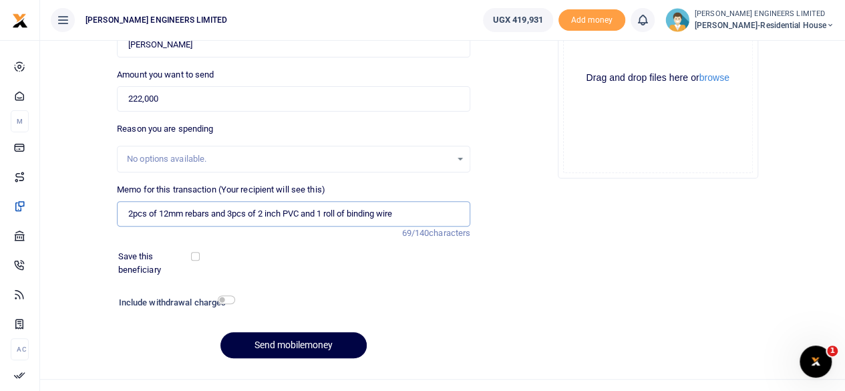 The height and width of the screenshot is (391, 845). What do you see at coordinates (156, 262) in the screenshot?
I see `label: Save this beneficiary` at bounding box center [156, 262].